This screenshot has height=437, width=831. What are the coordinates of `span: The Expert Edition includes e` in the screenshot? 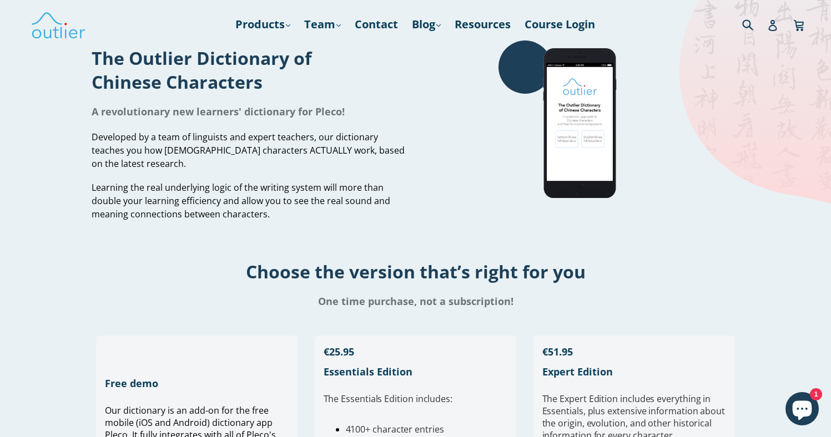 It's located at (602, 399).